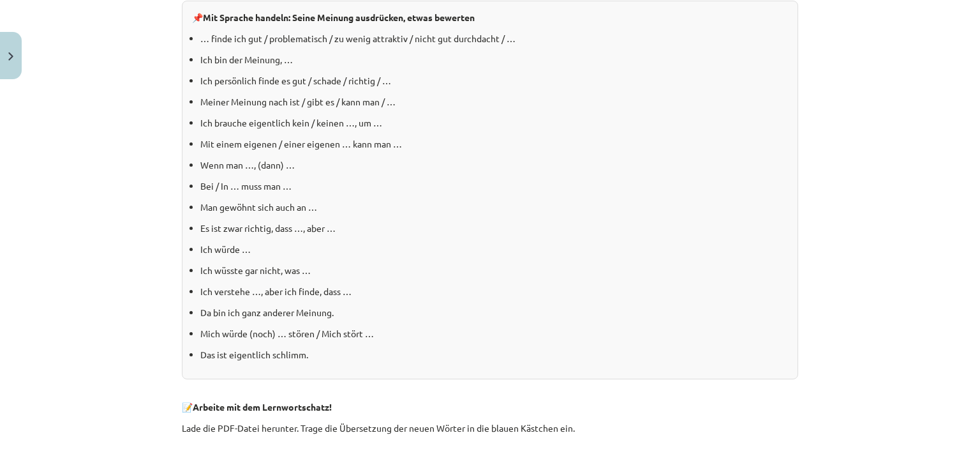  I want to click on p: Ich persönlich finde es gut / schade / richtig / …, so click(493, 80).